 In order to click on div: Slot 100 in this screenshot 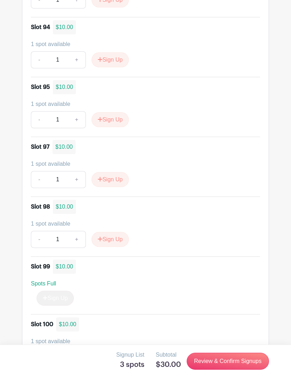, I will do `click(42, 325)`.